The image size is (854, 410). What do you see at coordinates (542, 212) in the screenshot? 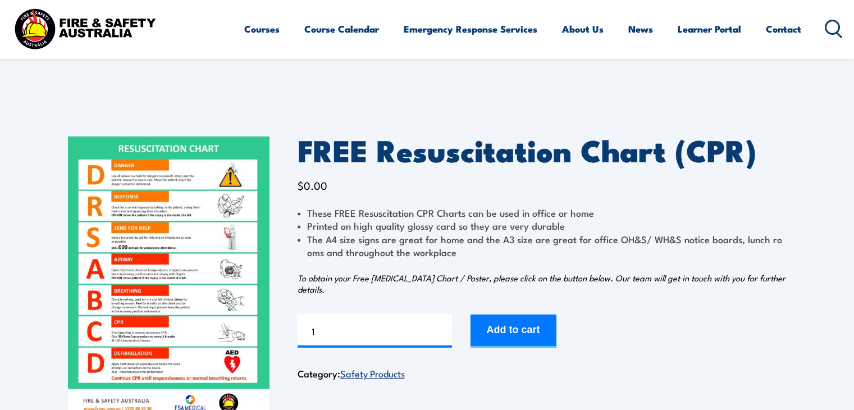
I see `li: These FREE Resuscitation CPR Charts can be used in office or home` at bounding box center [542, 212].